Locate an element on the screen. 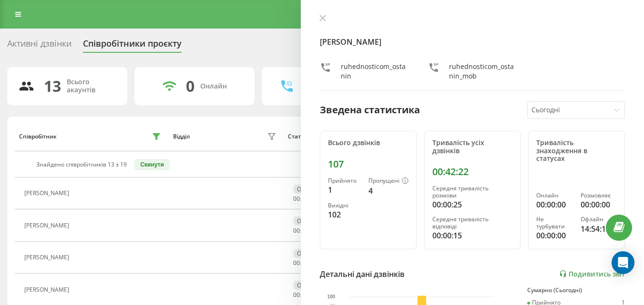 The image size is (644, 305). a: Подивитись звіт is located at coordinates (592, 274).